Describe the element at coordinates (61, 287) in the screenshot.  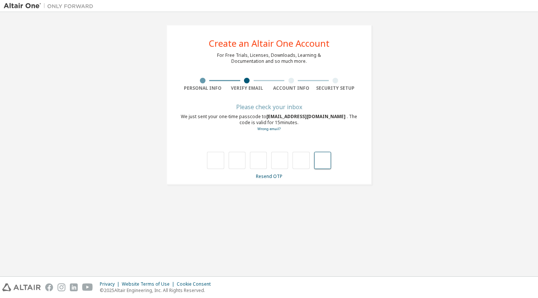
I see `img: instagram.svg` at that location.